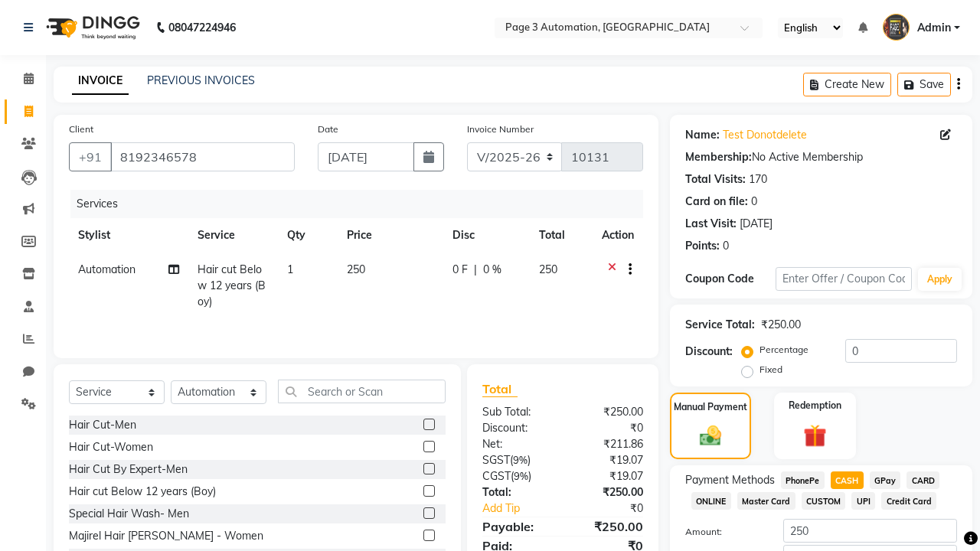 This screenshot has height=551, width=980. What do you see at coordinates (924, 84) in the screenshot?
I see `button: Save` at bounding box center [924, 84].